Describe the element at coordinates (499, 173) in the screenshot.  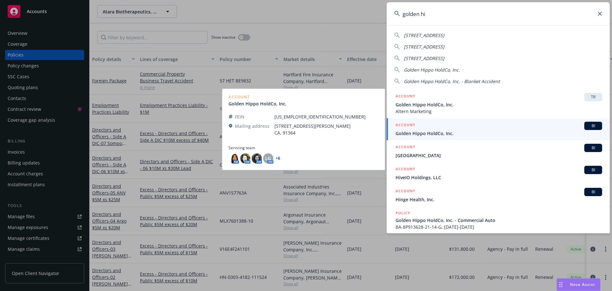
I see `a: ACCOUNTBIHiveIO Holdings, LLC` at that location.